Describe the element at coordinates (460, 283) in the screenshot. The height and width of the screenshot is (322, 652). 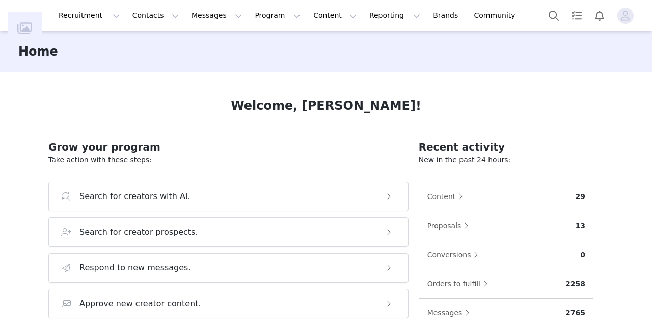
I see `button: Orders to fulfill` at that location.